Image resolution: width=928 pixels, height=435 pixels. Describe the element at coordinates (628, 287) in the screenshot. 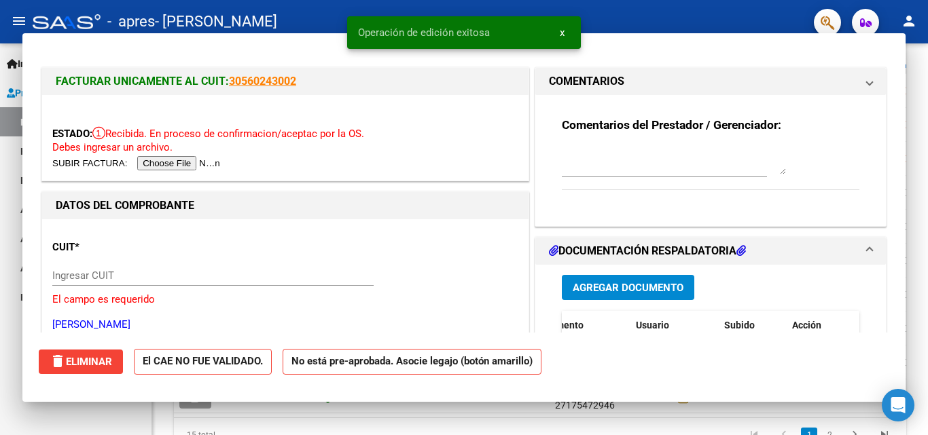

I see `button: Agregar Documento` at that location.